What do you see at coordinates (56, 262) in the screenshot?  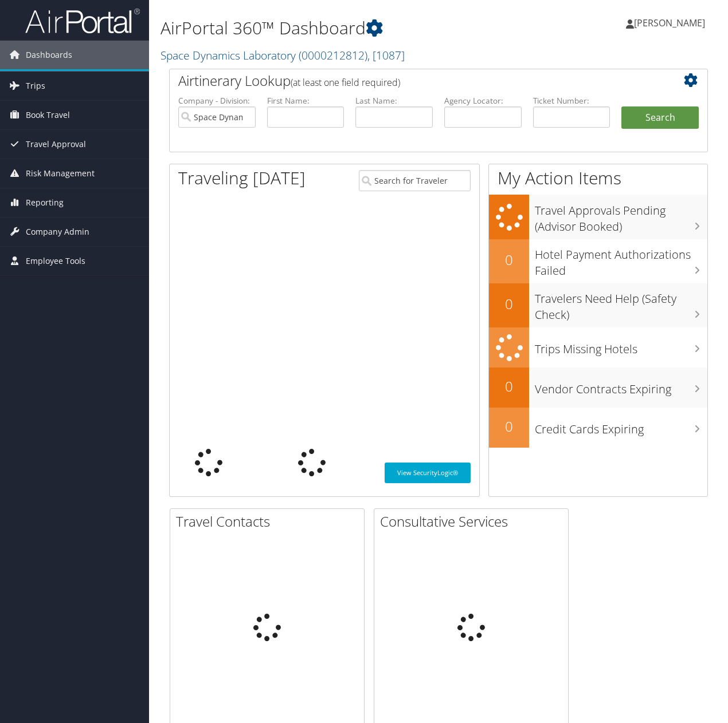 I see `span: Employee Tools` at bounding box center [56, 262].